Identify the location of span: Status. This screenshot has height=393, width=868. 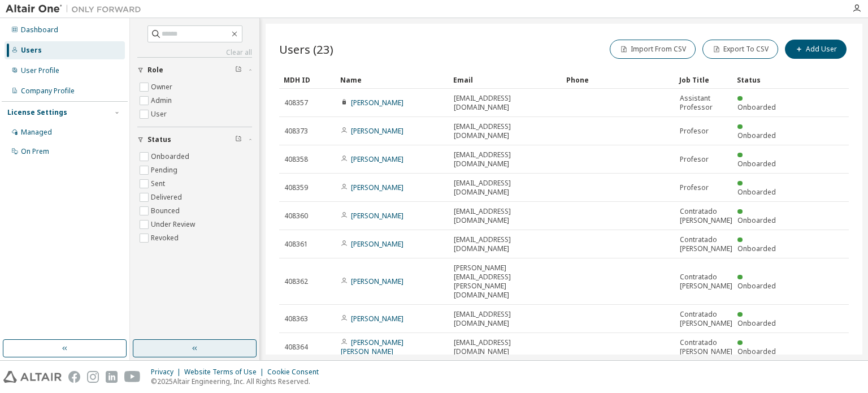
(159, 140).